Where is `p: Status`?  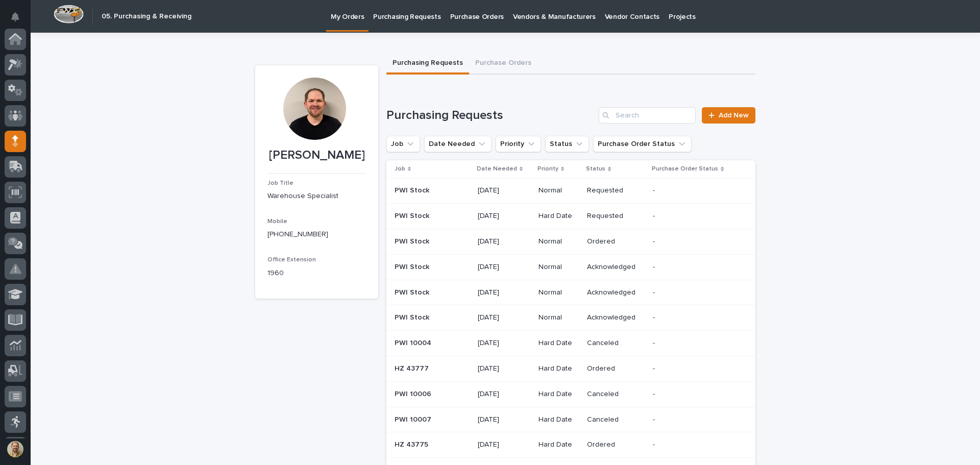
p: Status is located at coordinates (595, 169).